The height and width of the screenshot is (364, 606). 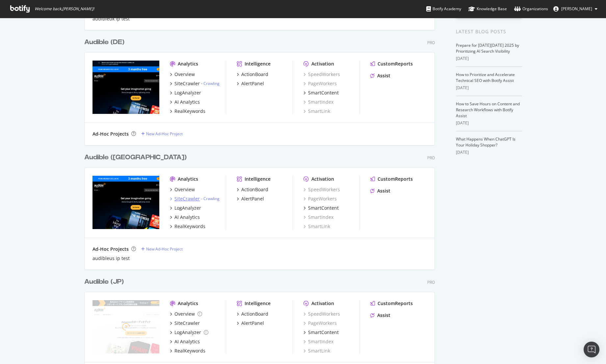 What do you see at coordinates (185, 93) in the screenshot?
I see `a: LogAnalyzer` at bounding box center [185, 93].